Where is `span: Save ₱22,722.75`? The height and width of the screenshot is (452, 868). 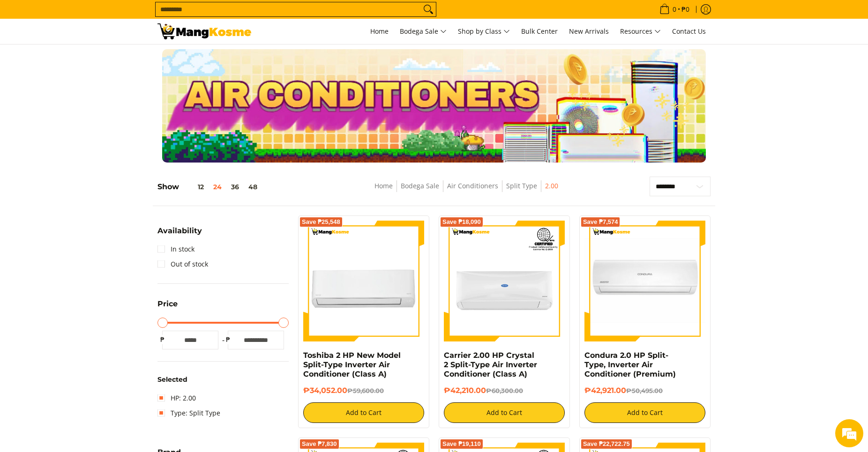 span: Save ₱22,722.75 is located at coordinates (606, 444).